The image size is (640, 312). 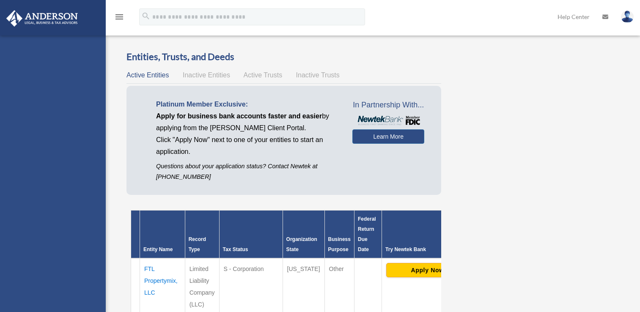 I want to click on img: User Pic, so click(x=628, y=17).